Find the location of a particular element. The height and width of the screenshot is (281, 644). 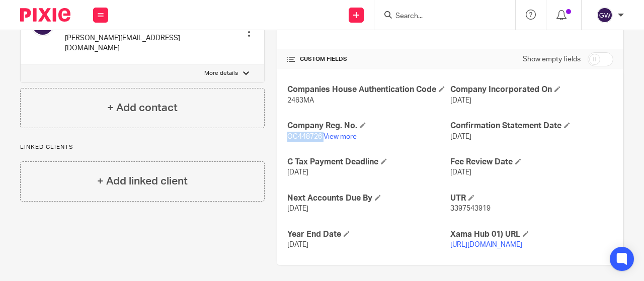

h4: CUSTOM FIELDS is located at coordinates (369, 59).